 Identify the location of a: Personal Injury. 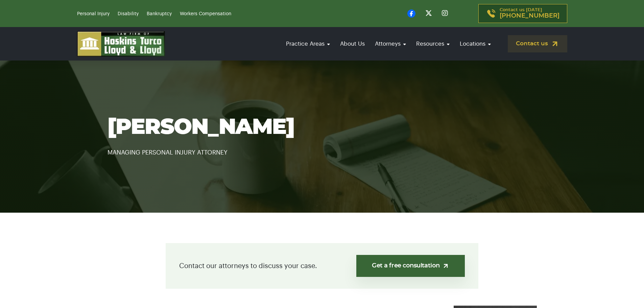
(93, 14).